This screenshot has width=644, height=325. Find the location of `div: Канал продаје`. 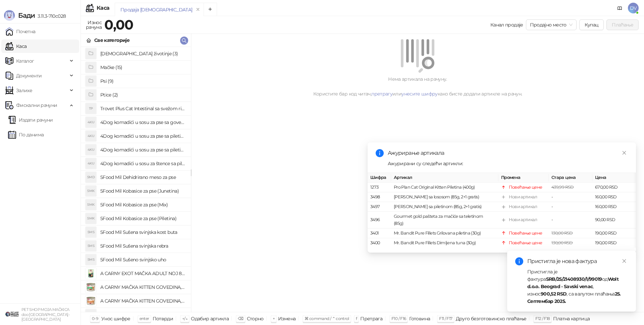

div: Канал продаје is located at coordinates (507, 25).